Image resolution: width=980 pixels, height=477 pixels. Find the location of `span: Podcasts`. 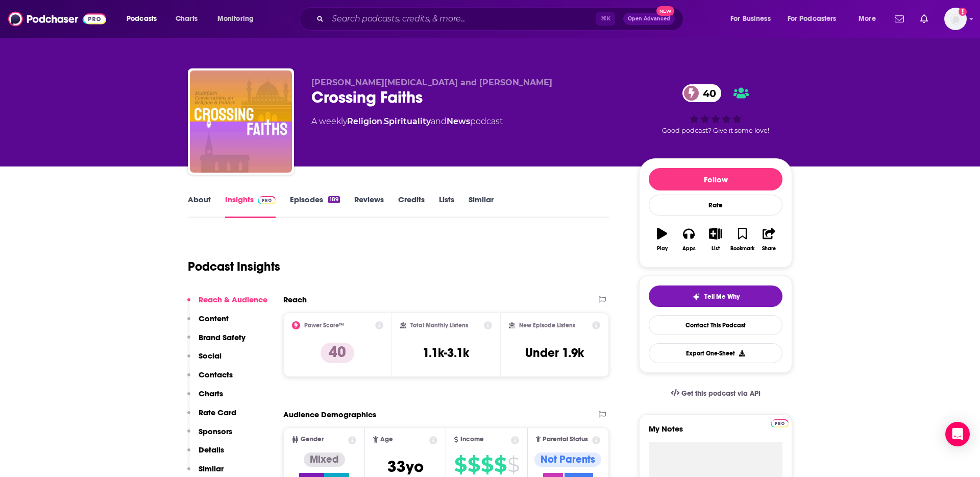

span: Podcasts is located at coordinates (142, 19).